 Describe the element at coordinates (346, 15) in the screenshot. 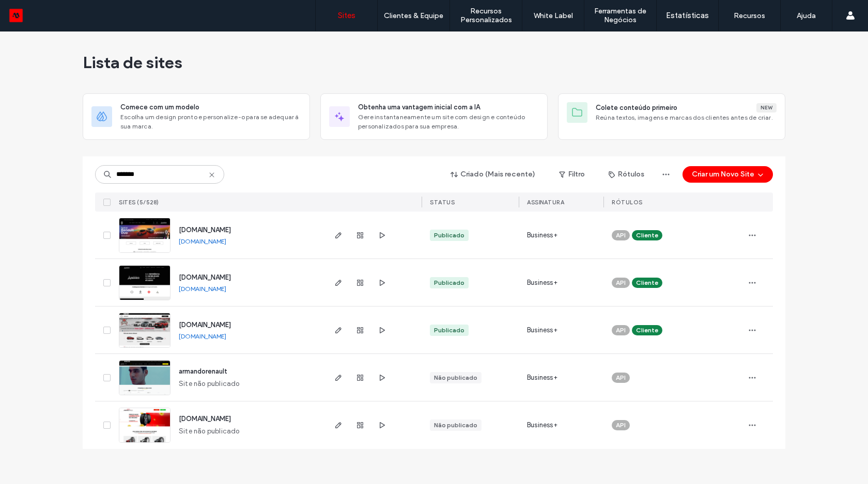

I see `label: Sites` at that location.